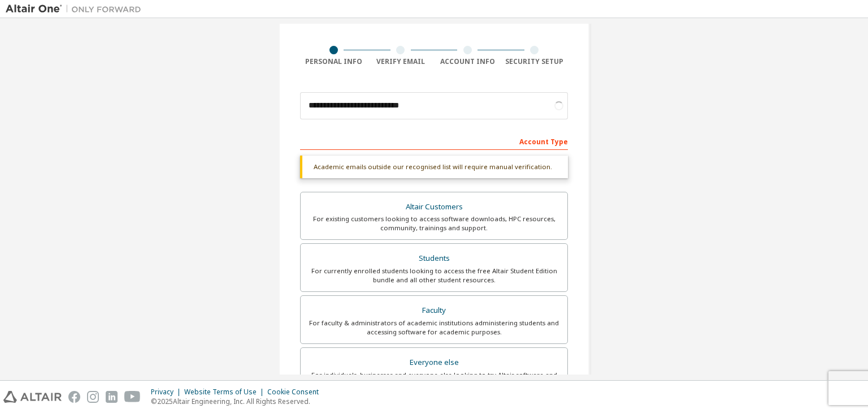  Describe the element at coordinates (434, 207) in the screenshot. I see `div: Altair Customers` at that location.